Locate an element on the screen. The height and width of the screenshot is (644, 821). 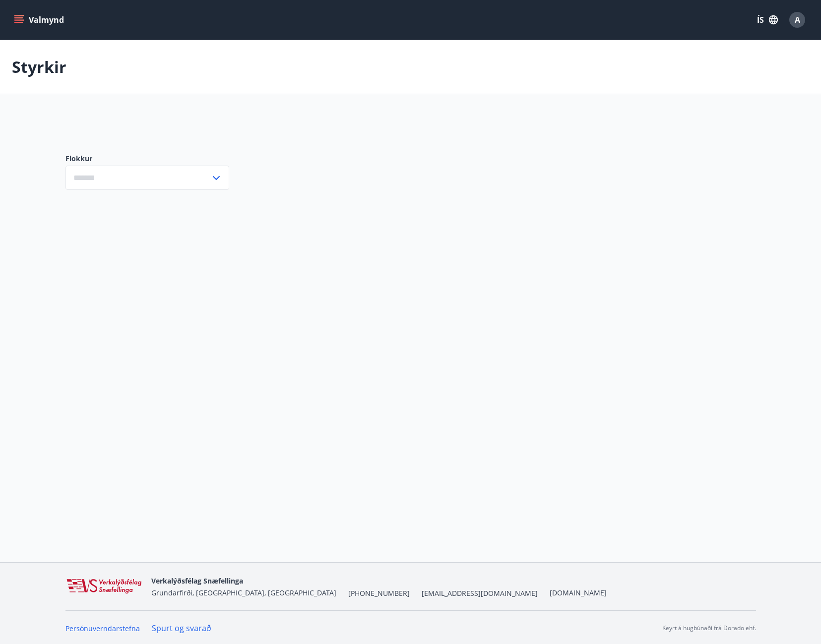
p: Styrkir is located at coordinates (39, 67).